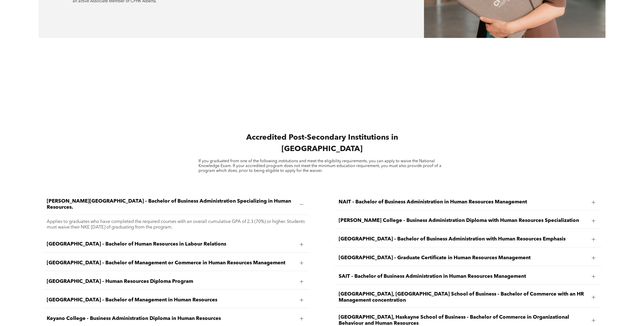  What do you see at coordinates (463, 202) in the screenshot?
I see `span: NAIT - Bachelor of Business Administration in Human Resources Management` at bounding box center [463, 202].